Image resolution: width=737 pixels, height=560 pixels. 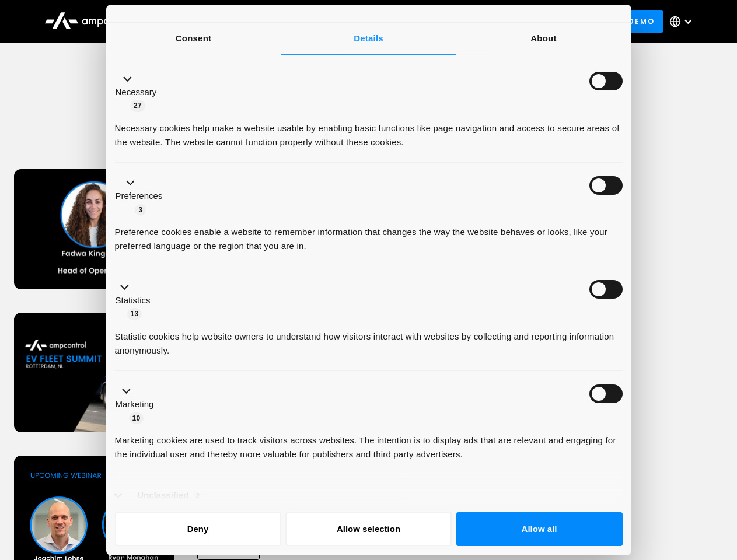 I want to click on div: Preference cookies enable a website to remember information that changes the way the website beha..., so click(x=369, y=235).